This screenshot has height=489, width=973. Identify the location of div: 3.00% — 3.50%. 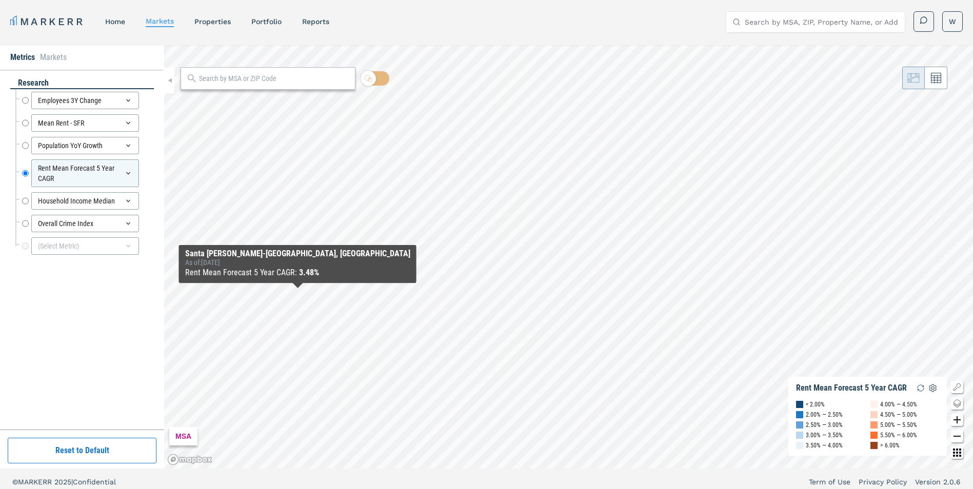
(824, 435).